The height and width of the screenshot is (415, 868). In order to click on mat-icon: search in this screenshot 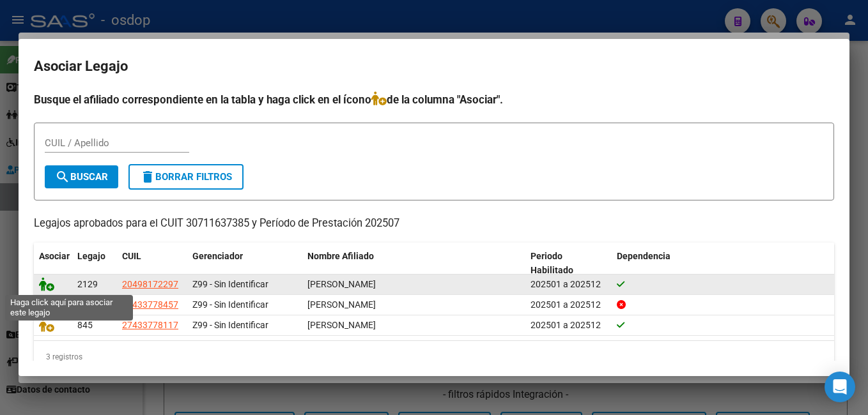, I will do `click(62, 177)`.